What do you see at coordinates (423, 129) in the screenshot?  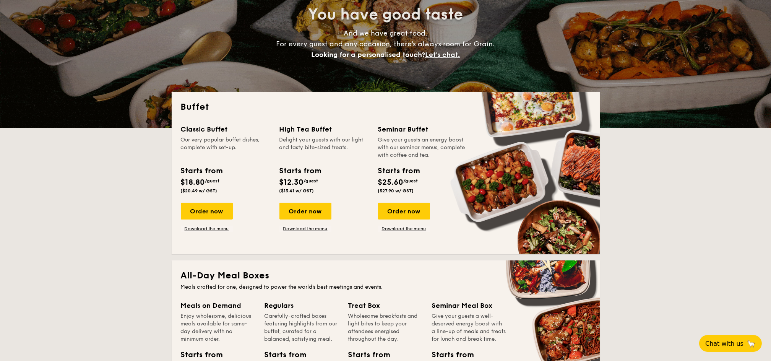 I see `div: Seminar Buffet` at bounding box center [423, 129].